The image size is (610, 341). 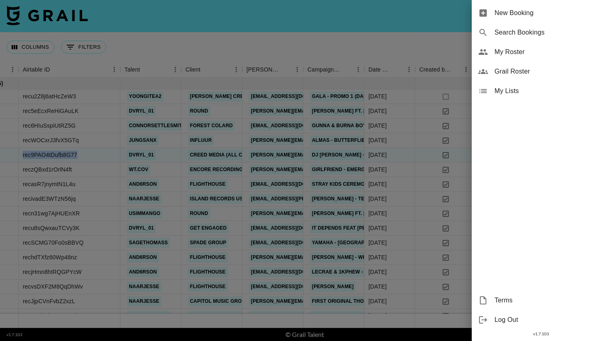 I want to click on div: Log Out, so click(x=541, y=320).